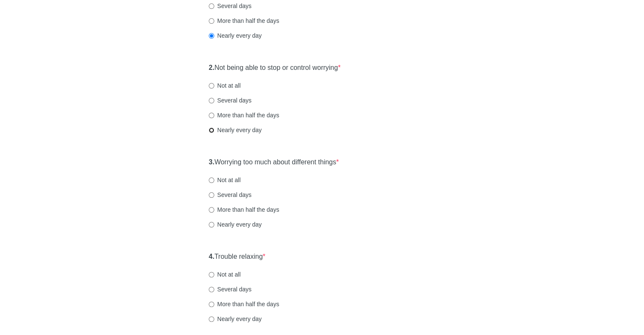 Image resolution: width=644 pixels, height=335 pixels. I want to click on strong: 3., so click(211, 162).